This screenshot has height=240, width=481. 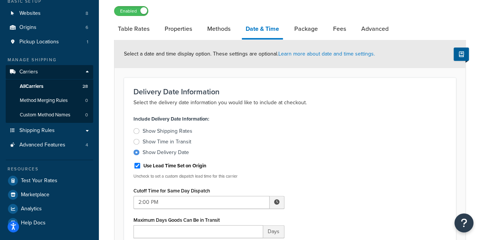 I want to click on a: Methods, so click(x=219, y=29).